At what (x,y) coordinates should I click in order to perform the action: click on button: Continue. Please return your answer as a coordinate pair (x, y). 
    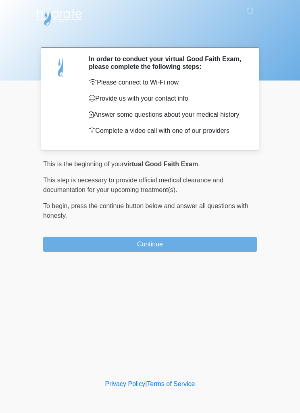
    Looking at the image, I should click on (150, 244).